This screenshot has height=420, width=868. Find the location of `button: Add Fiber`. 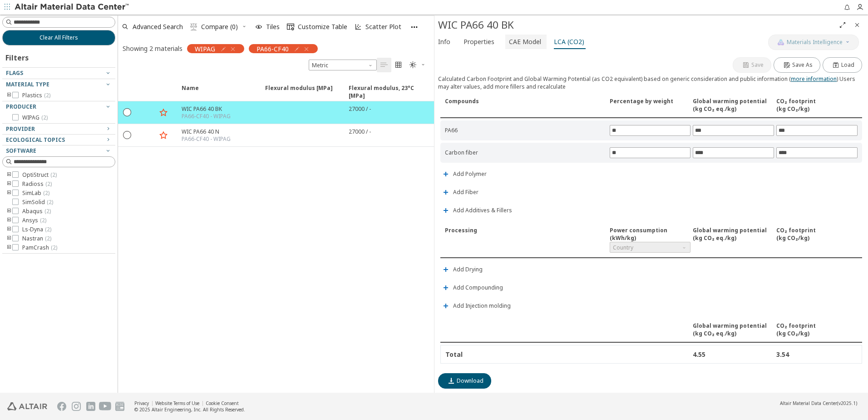

button: Add Fiber is located at coordinates (461, 192).